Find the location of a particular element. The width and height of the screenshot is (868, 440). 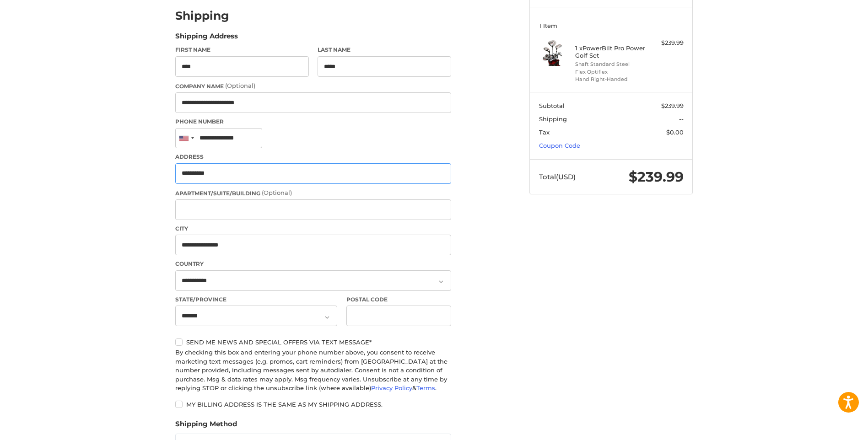

div: $239.99 is located at coordinates (665, 43).